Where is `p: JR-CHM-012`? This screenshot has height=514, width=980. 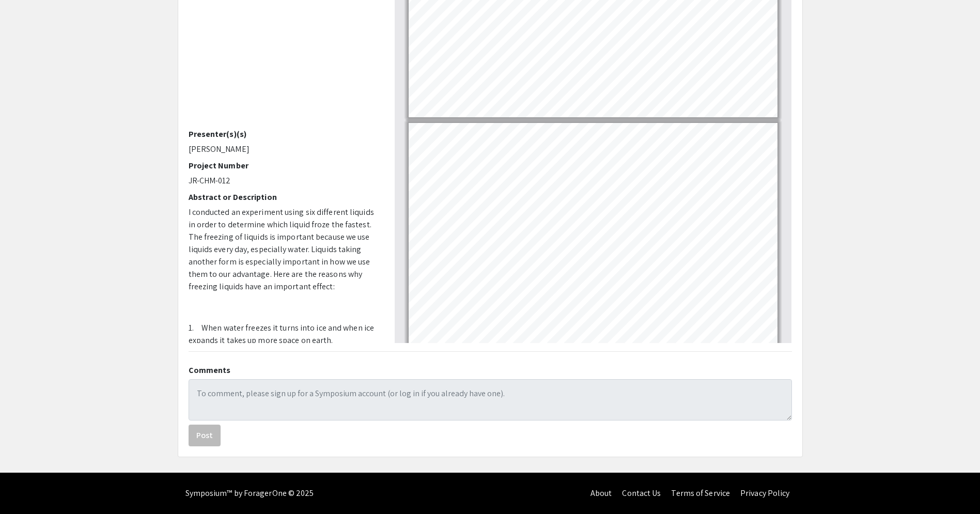 p: JR-CHM-012 is located at coordinates (284, 181).